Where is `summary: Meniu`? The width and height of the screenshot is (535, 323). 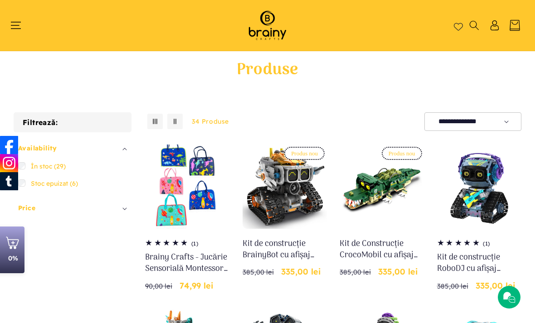
summary: Meniu is located at coordinates (20, 25).